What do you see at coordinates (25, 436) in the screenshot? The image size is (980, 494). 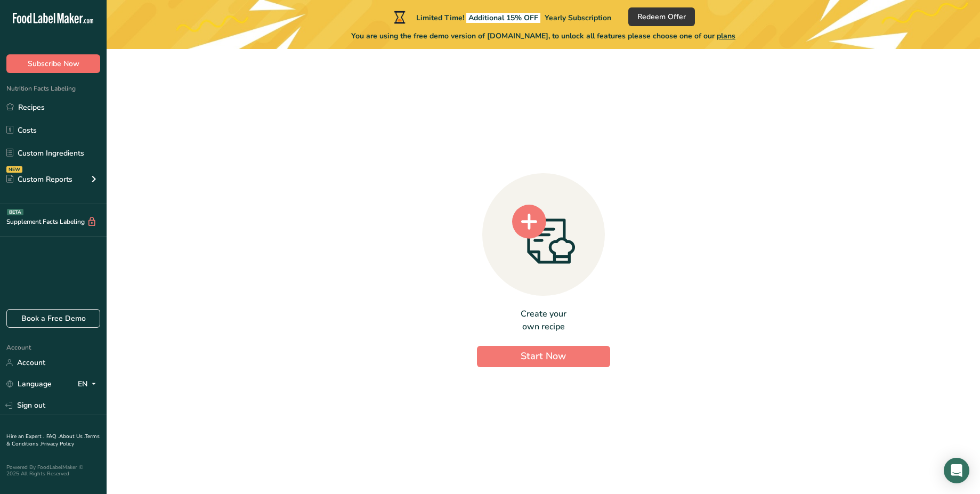 I see `a: Hire an Expert .` at bounding box center [25, 436].